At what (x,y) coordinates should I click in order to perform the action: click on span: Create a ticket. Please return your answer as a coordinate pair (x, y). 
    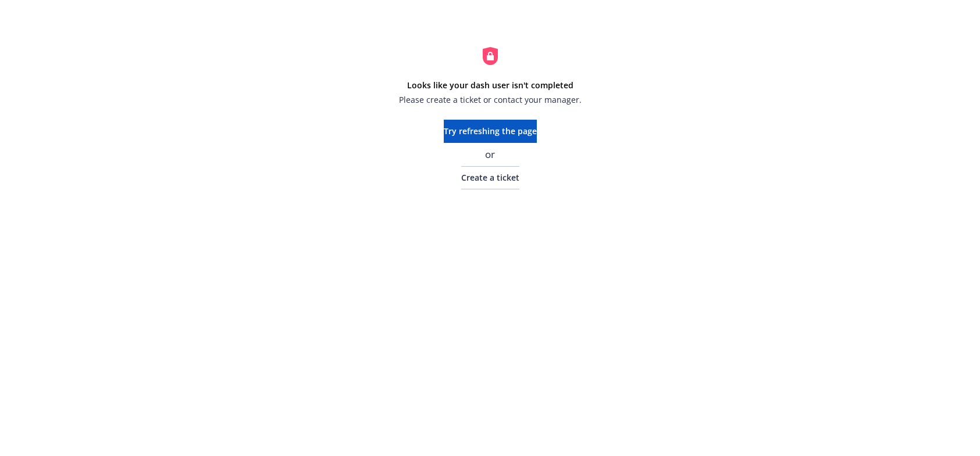
    Looking at the image, I should click on (490, 178).